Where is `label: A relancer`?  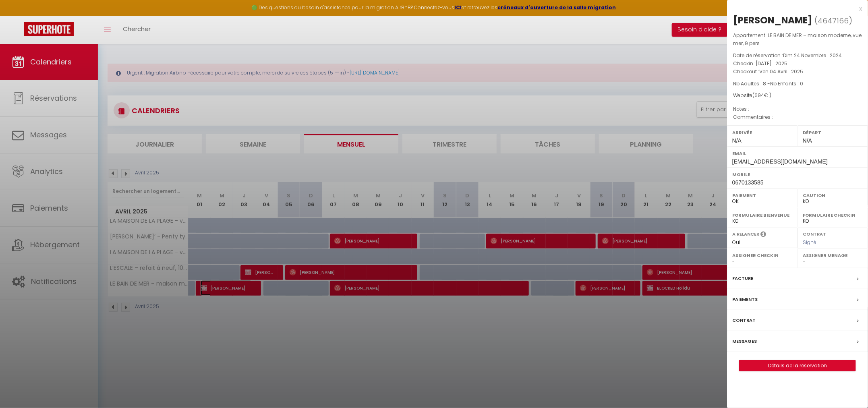
label: A relancer is located at coordinates (745, 234).